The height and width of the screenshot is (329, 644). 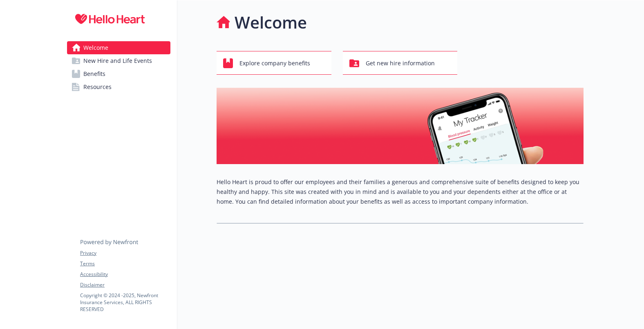 I want to click on a: New Hire and Life Events, so click(x=119, y=61).